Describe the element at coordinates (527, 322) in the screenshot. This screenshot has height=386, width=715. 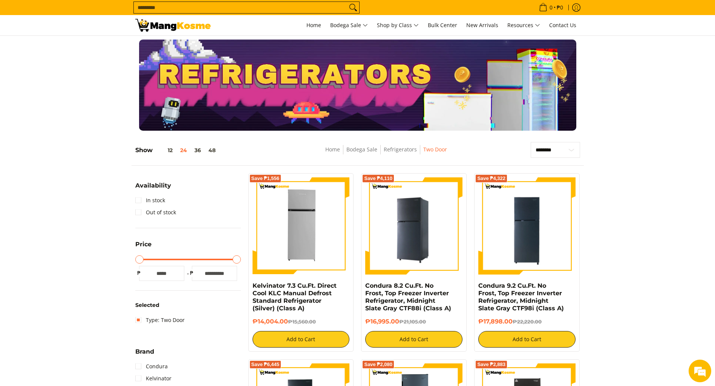
I see `del: ₱22,220.00` at that location.